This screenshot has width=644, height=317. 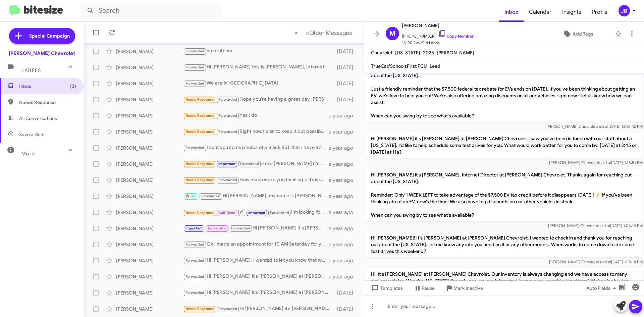 What do you see at coordinates (296, 32) in the screenshot?
I see `button: Previous` at bounding box center [296, 32].